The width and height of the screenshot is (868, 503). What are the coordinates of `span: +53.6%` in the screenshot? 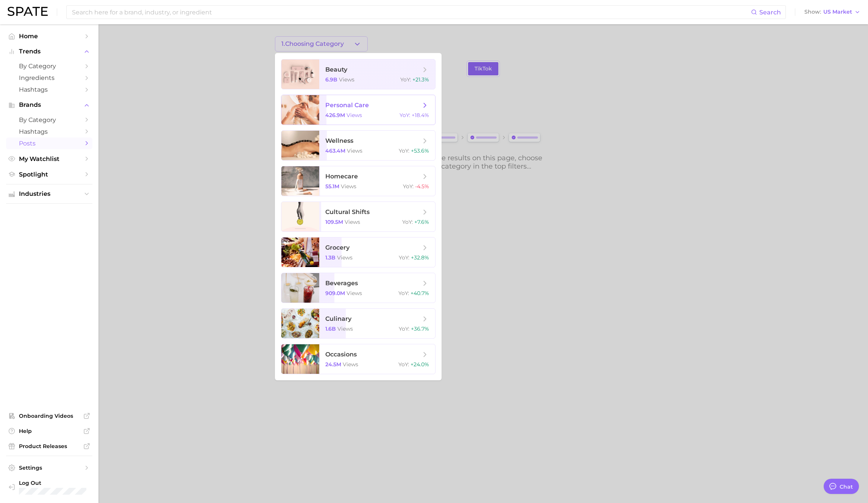 It's located at (420, 151).